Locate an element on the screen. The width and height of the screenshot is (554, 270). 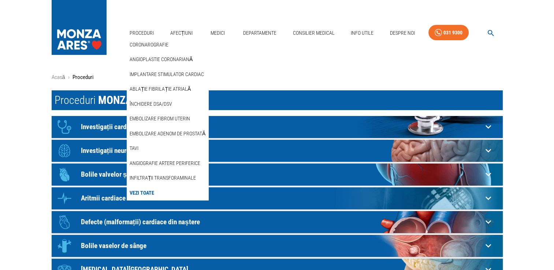
span: MONZA ARES is located at coordinates (129, 100).